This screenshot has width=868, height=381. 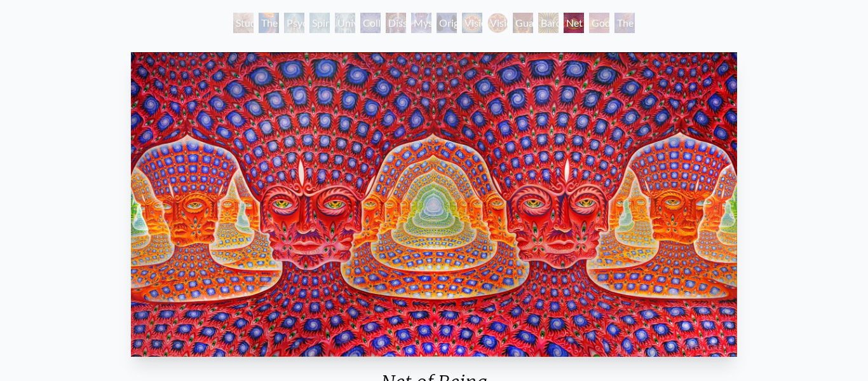 What do you see at coordinates (345, 23) in the screenshot?
I see `div: Universal Mind Lattice` at bounding box center [345, 23].